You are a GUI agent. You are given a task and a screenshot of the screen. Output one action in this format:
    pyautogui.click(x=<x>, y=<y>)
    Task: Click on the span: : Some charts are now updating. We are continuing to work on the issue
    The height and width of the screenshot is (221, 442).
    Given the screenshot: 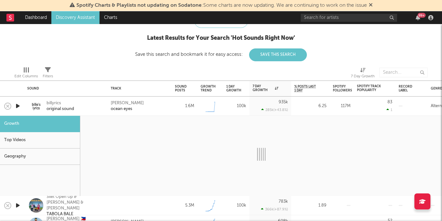 What is the action you would take?
    pyautogui.click(x=222, y=5)
    